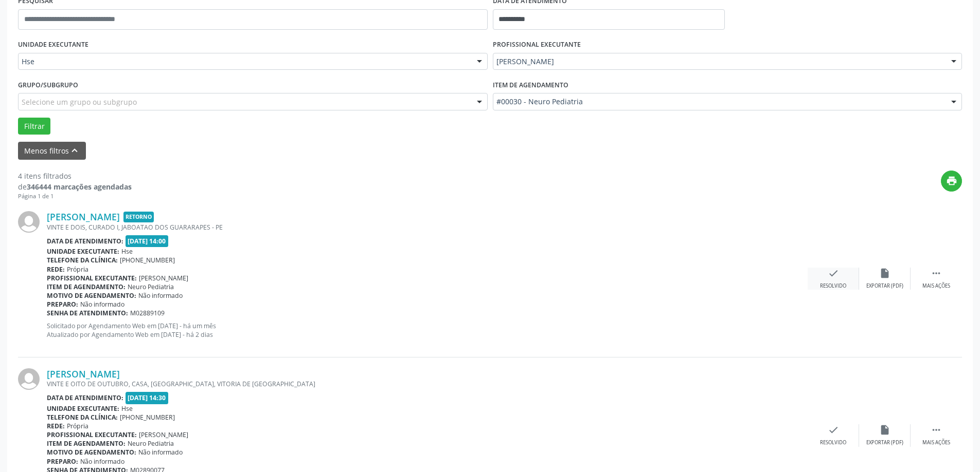 The height and width of the screenshot is (472, 980). What do you see at coordinates (88, 313) in the screenshot?
I see `b: Senha de atendimento:` at bounding box center [88, 313].